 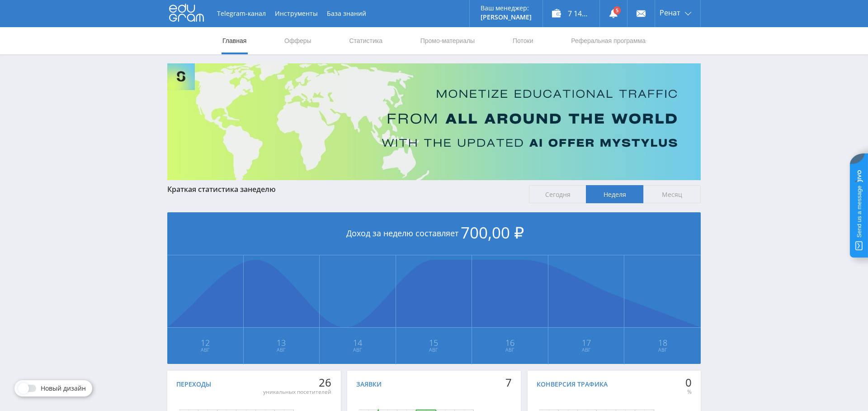 What do you see at coordinates (506, 8) in the screenshot?
I see `p: Ваш менеджер:` at bounding box center [506, 8].